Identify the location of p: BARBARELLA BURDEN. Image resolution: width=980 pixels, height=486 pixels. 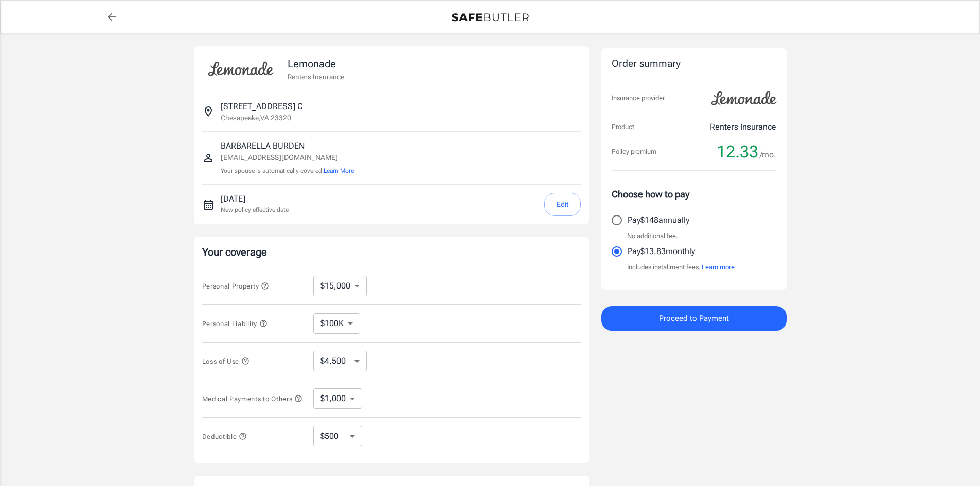
(287, 146).